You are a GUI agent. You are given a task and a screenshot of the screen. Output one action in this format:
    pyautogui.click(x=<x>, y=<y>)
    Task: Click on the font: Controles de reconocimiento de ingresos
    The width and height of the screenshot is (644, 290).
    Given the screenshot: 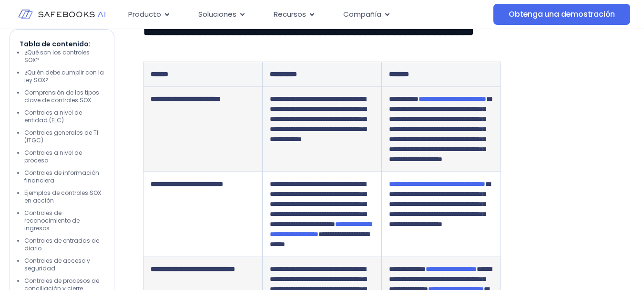 What is the action you would take?
    pyautogui.click(x=52, y=220)
    